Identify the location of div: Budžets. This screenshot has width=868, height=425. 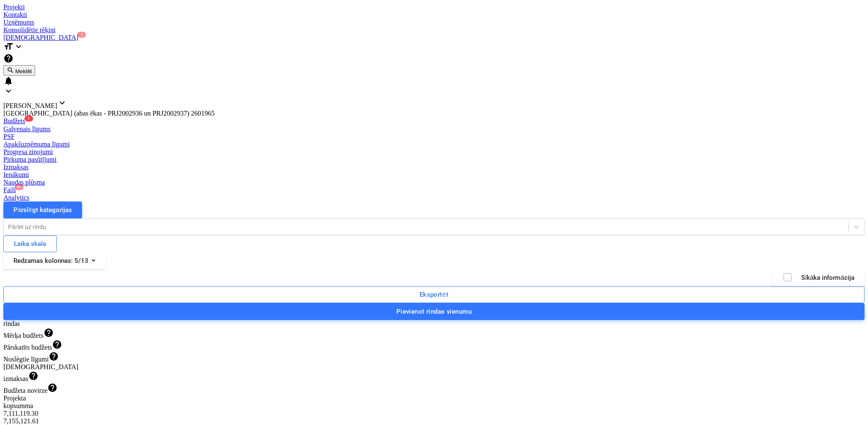
(434, 121).